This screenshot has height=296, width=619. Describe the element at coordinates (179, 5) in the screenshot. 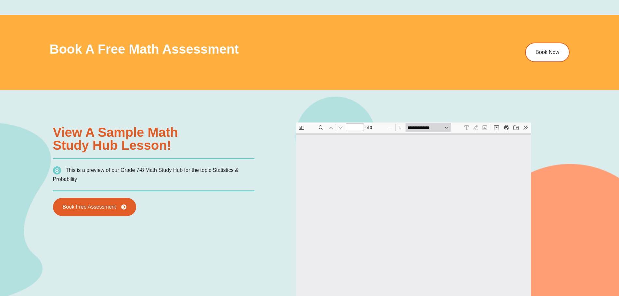

I see `button: Draw` at that location.